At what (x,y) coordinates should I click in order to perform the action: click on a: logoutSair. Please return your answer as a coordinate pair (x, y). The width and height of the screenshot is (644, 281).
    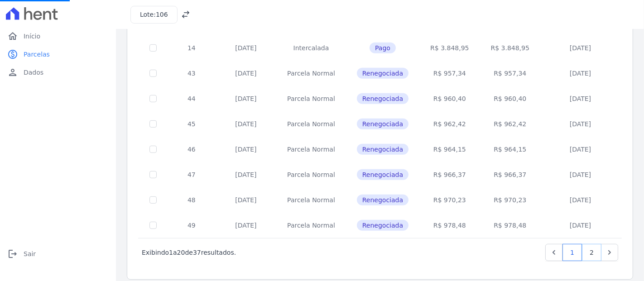
    Looking at the image, I should click on (58, 254).